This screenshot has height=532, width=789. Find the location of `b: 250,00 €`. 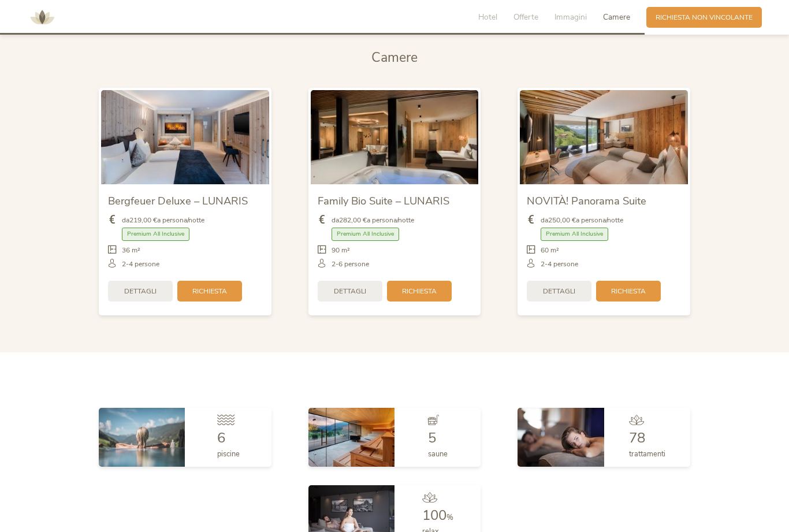

b: 250,00 € is located at coordinates (563, 220).